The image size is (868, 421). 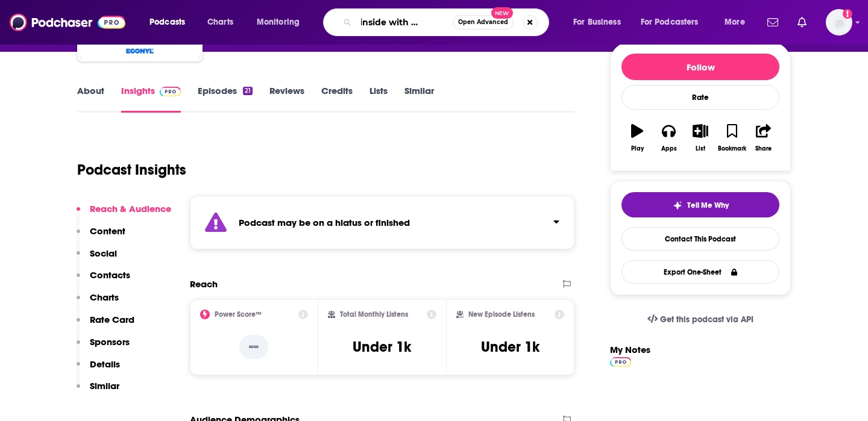 I want to click on p: Charts, so click(x=105, y=298).